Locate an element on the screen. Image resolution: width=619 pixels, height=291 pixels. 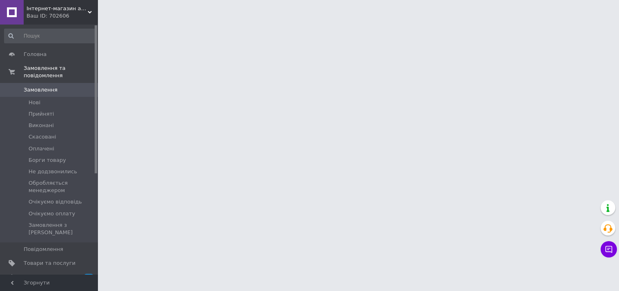
span: Обробляється менеджером is located at coordinates (62, 187).